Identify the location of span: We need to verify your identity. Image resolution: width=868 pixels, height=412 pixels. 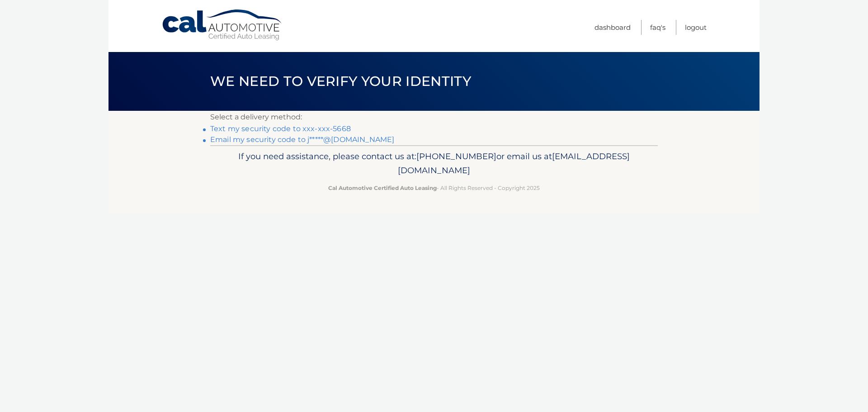
(341, 81).